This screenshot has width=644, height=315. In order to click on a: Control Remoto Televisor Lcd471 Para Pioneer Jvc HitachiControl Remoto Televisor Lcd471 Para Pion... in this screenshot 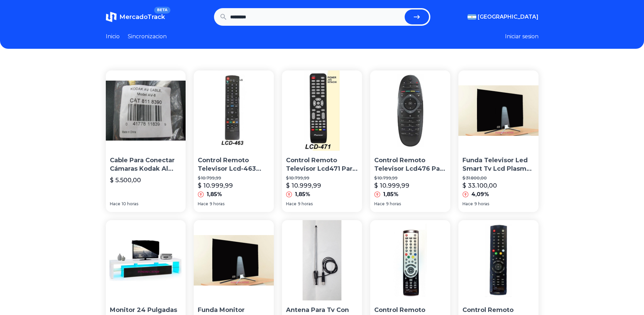, I will do `click(322, 141)`.